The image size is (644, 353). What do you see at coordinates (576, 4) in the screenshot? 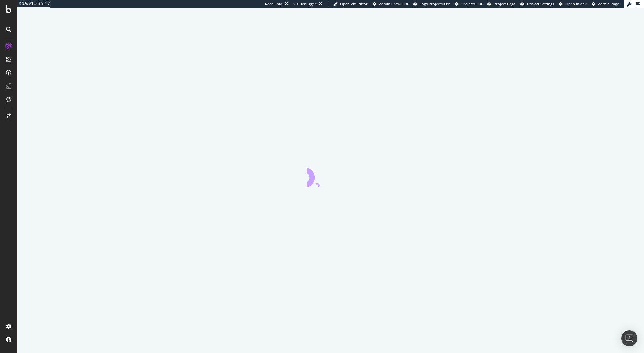
I see `span: Open in dev` at bounding box center [576, 4].